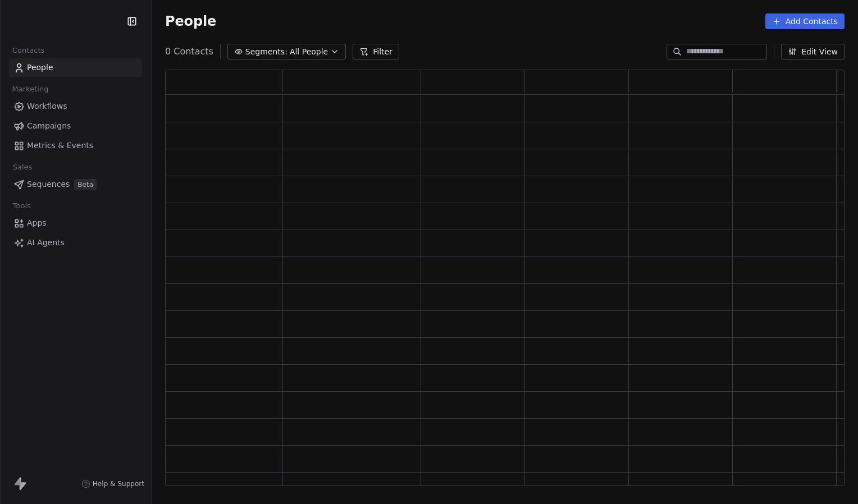 This screenshot has height=504, width=858. I want to click on a: Apps, so click(75, 223).